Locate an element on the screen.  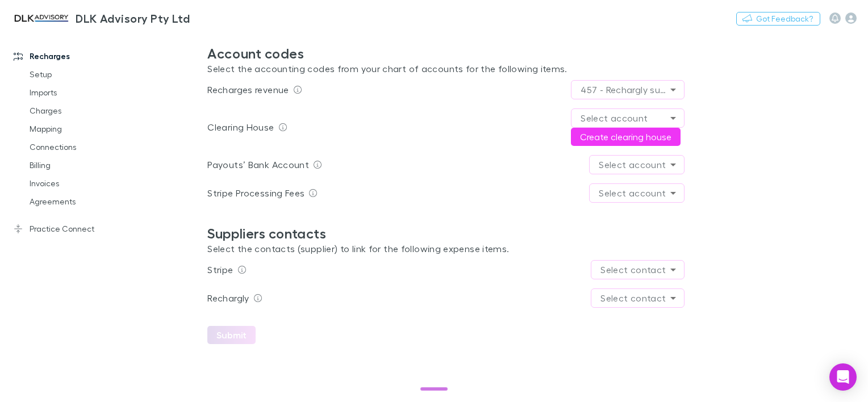
div: 457 - Rechargly subscription recoveries is located at coordinates (628, 90).